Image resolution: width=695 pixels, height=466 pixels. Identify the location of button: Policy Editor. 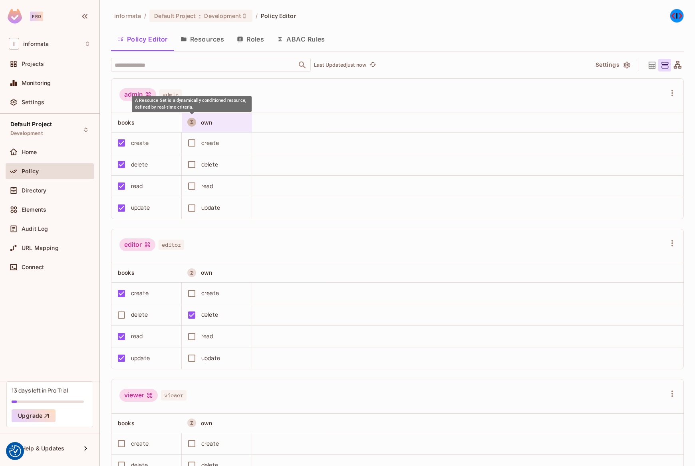
(143, 39).